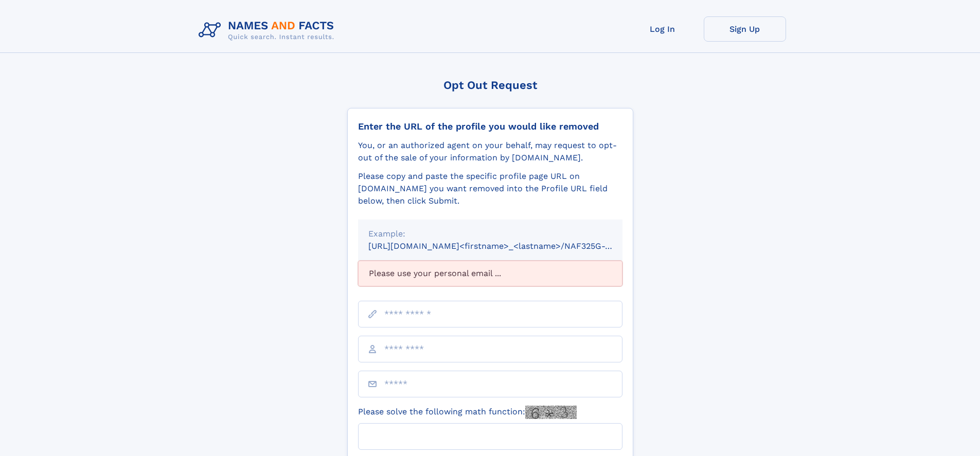 This screenshot has height=456, width=980. I want to click on a: Log In, so click(663, 29).